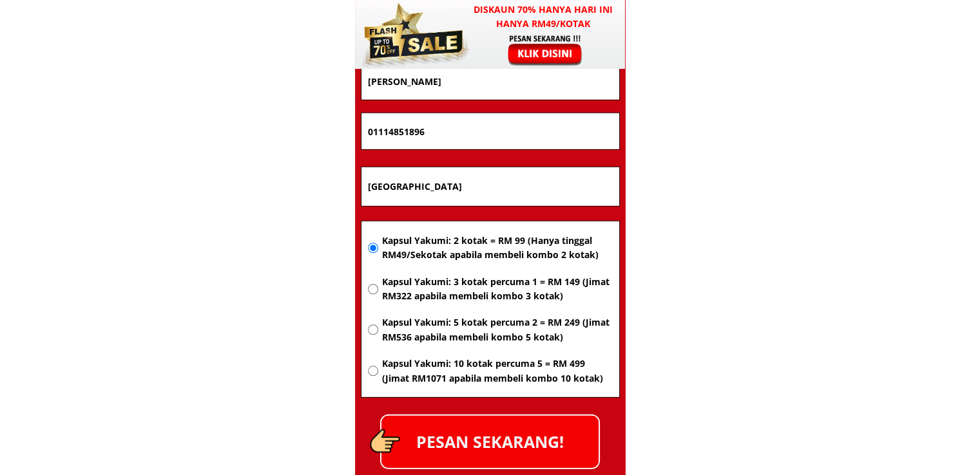 This screenshot has height=475, width=980. I want to click on input: Nombor Telefon Bimbit, so click(490, 131).